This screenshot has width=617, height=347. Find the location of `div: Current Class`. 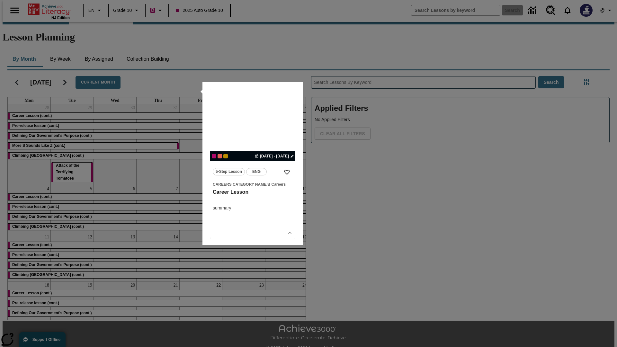

div: Current Class is located at coordinates (214, 156).